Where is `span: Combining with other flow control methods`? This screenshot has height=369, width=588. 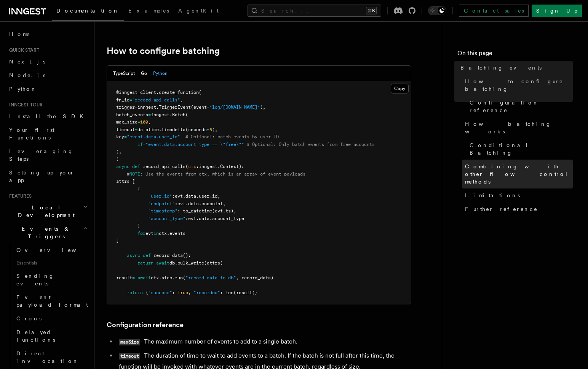
span: Combining with other flow control methods is located at coordinates (518, 174).